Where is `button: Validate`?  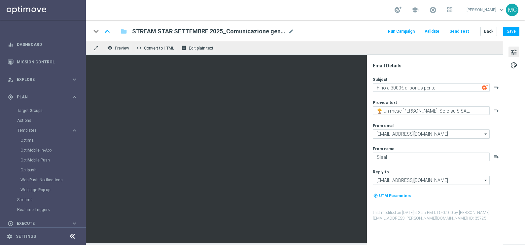 button: Validate is located at coordinates (432, 31).